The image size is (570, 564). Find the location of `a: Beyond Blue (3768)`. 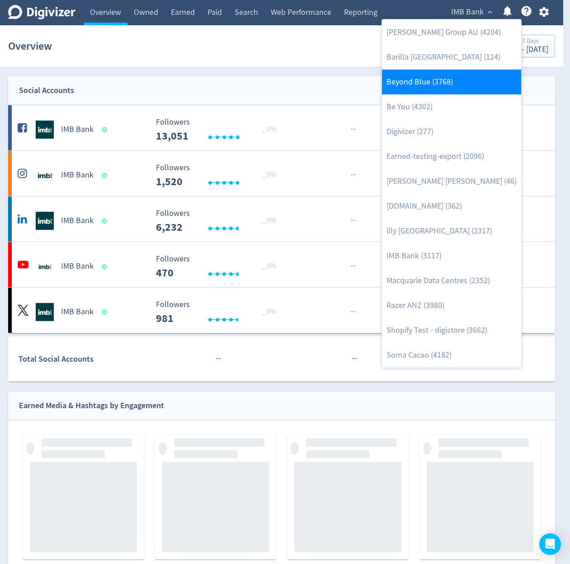

a: Beyond Blue (3768) is located at coordinates (451, 82).